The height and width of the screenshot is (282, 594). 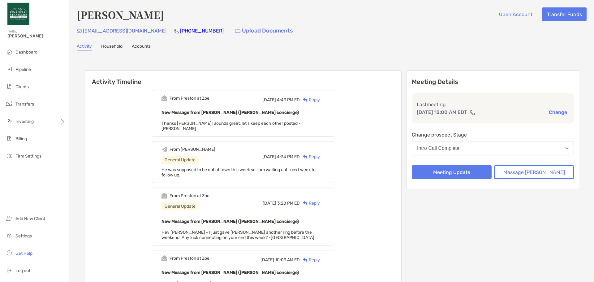 I want to click on p: Last meeting, so click(x=493, y=104).